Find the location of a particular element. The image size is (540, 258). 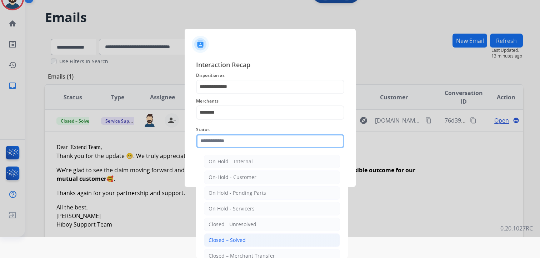

p: 0.20.1027RC is located at coordinates (516, 228).